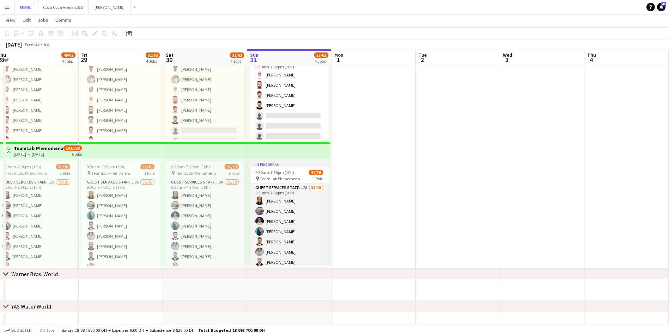 The width and height of the screenshot is (669, 336). I want to click on span: View, so click(11, 20).